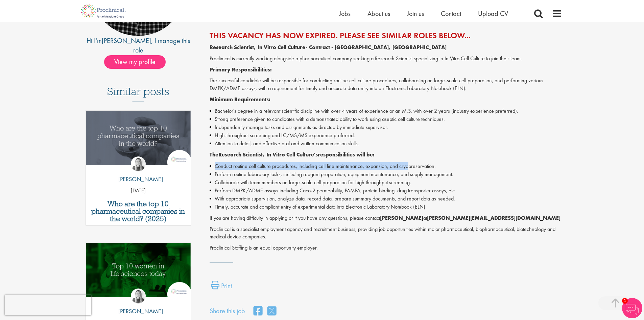 The height and width of the screenshot is (320, 644). Describe the element at coordinates (138, 46) in the screenshot. I see `div: Hi I'm , I manage this role` at that location.